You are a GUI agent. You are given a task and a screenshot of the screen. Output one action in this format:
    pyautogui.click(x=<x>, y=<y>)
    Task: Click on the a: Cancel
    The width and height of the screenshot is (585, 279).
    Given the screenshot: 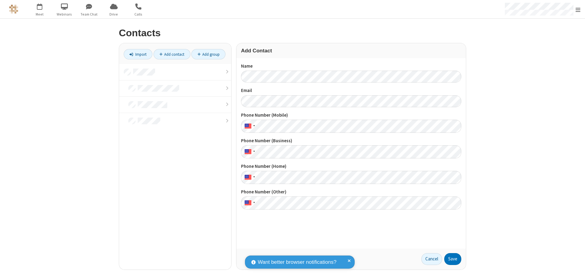 What is the action you would take?
    pyautogui.click(x=432, y=259)
    